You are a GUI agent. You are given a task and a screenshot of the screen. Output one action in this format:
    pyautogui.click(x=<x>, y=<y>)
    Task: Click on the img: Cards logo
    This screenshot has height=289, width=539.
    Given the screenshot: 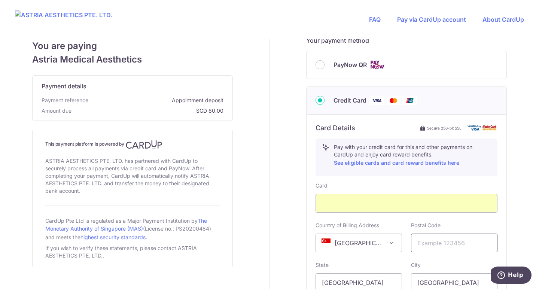 What is the action you would take?
    pyautogui.click(x=377, y=65)
    